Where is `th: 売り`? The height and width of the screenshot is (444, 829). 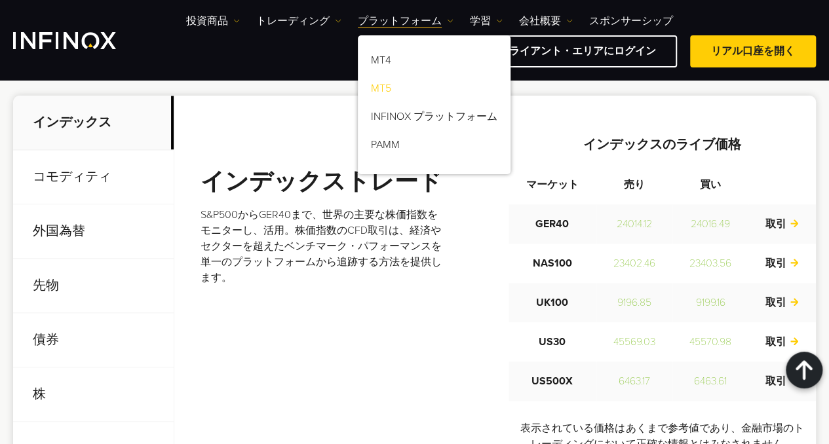
th: 売り is located at coordinates (634, 185).